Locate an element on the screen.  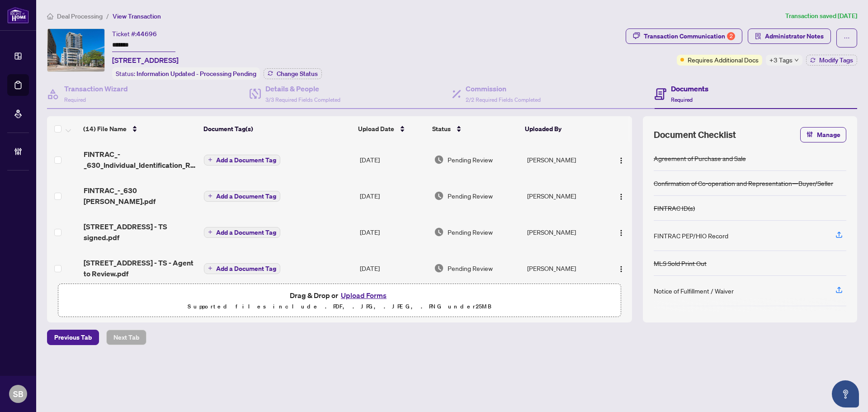
span: Requires Additional Docs is located at coordinates (723, 59).